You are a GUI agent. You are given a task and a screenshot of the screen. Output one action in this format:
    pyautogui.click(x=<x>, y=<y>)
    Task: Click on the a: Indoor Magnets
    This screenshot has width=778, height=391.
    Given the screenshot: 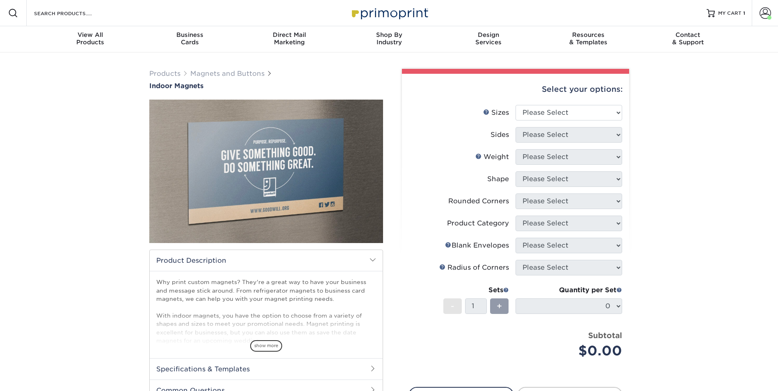 What is the action you would take?
    pyautogui.click(x=266, y=86)
    